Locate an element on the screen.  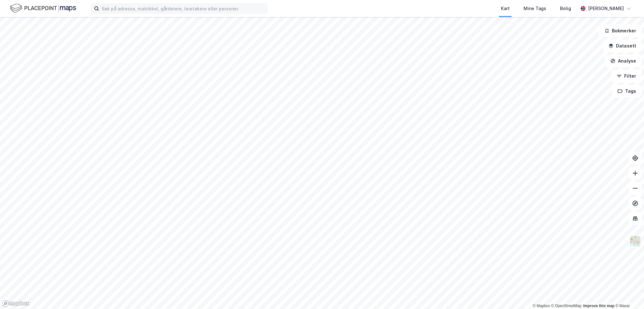
img: Z is located at coordinates (636, 241).